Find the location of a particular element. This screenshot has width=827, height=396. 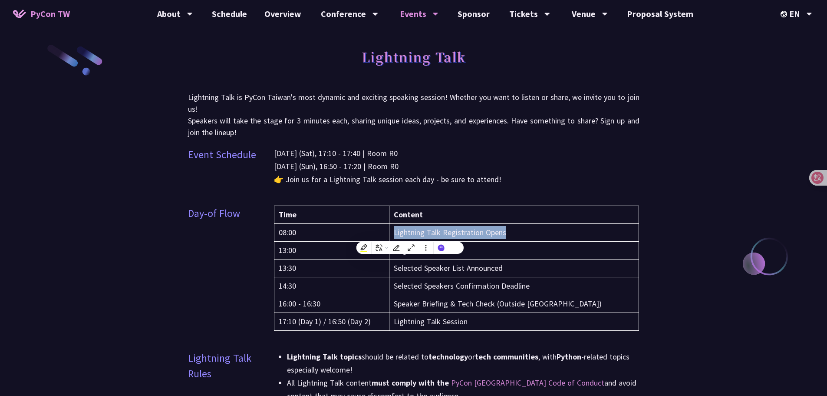

a: PyCon TW is located at coordinates (41, 14).